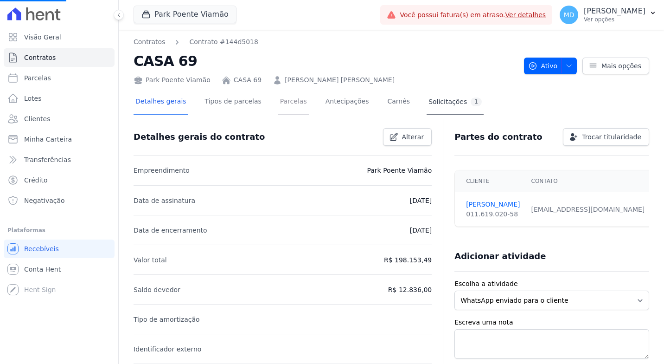 The image size is (664, 364). Describe the element at coordinates (569, 15) in the screenshot. I see `span: MD` at that location.